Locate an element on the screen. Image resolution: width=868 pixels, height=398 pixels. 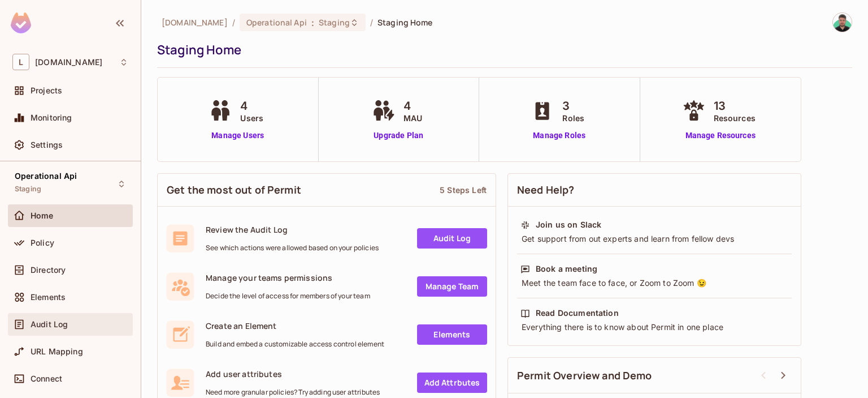
span: Home is located at coordinates (42, 216).